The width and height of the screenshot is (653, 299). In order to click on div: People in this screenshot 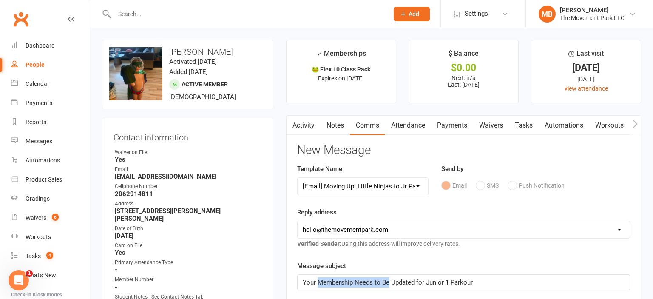, I will do `click(35, 65)`.